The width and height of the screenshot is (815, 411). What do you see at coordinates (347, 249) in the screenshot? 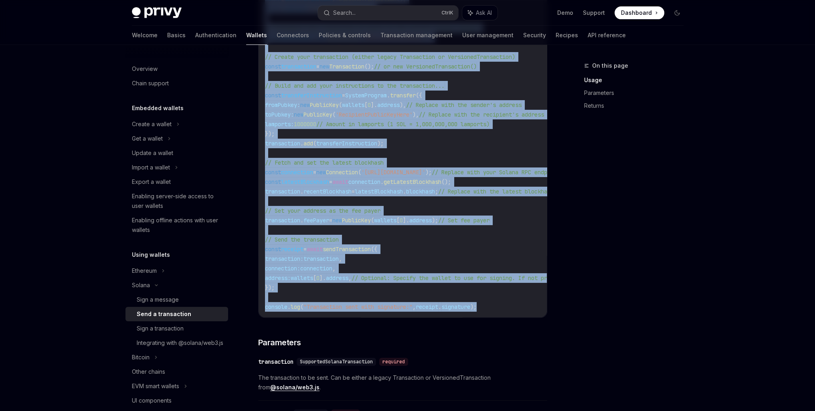
I see `span: sendTransaction` at bounding box center [347, 249].